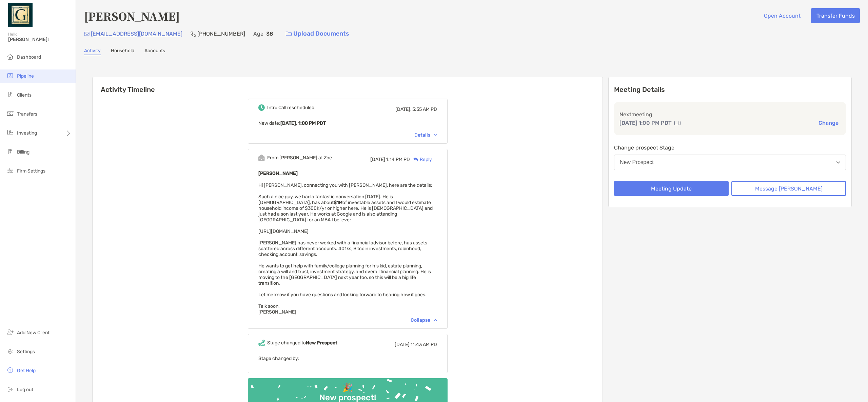 The width and height of the screenshot is (868, 402). I want to click on img: settings icon, so click(10, 351).